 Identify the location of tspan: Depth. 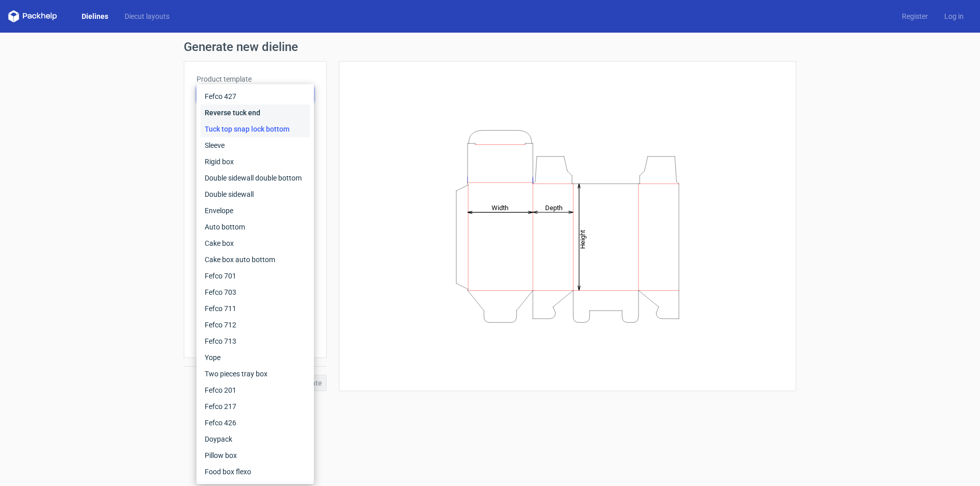
(554, 207).